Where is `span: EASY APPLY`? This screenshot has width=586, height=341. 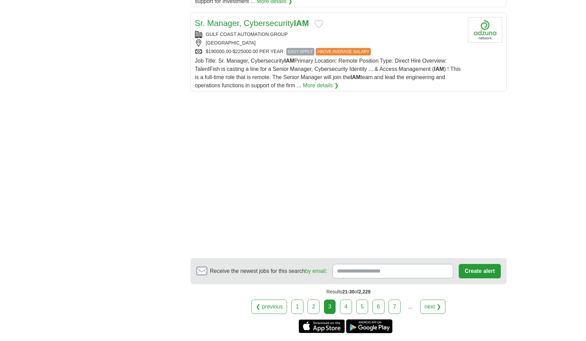
span: EASY APPLY is located at coordinates (300, 52).